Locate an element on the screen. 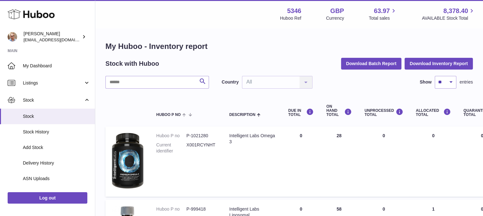 The image size is (483, 216). button: Download Inventory Report is located at coordinates (439, 64).